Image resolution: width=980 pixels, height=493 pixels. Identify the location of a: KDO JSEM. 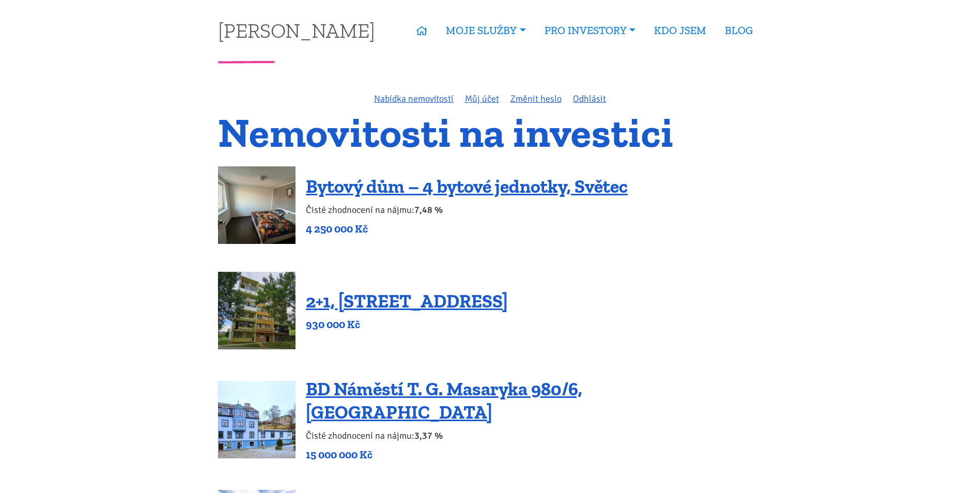
(679, 31).